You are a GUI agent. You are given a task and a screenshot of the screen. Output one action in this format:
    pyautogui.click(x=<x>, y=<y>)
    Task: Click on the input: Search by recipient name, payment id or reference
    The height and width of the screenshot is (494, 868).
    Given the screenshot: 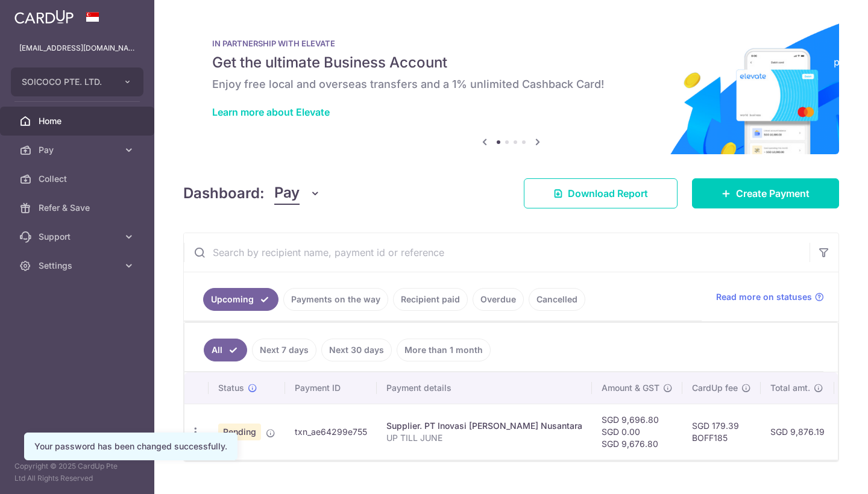 What is the action you would take?
    pyautogui.click(x=497, y=252)
    